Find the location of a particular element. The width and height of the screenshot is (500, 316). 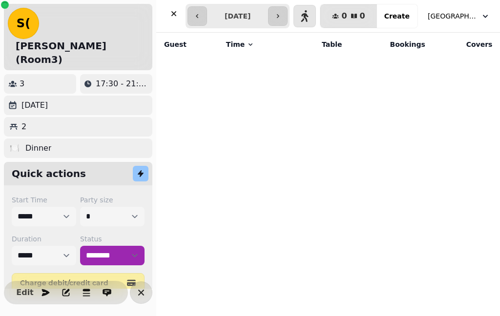

span: Create is located at coordinates (397, 16).